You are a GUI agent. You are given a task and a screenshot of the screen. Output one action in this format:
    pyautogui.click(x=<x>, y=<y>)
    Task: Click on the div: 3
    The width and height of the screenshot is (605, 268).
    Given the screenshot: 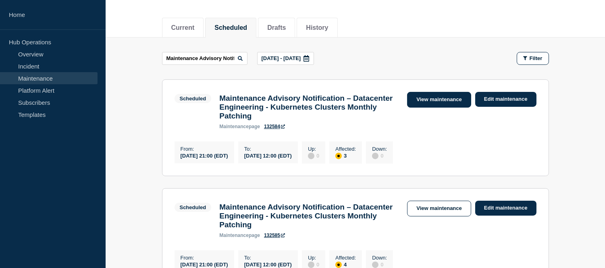 What is the action you would take?
    pyautogui.click(x=345, y=155)
    